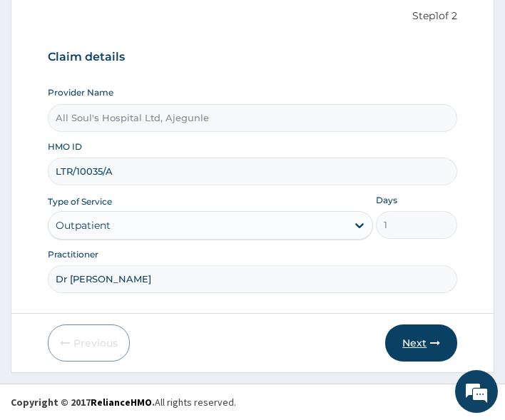 The width and height of the screenshot is (505, 420). What do you see at coordinates (252, 279) in the screenshot?
I see `input: Enter Name` at bounding box center [252, 279].